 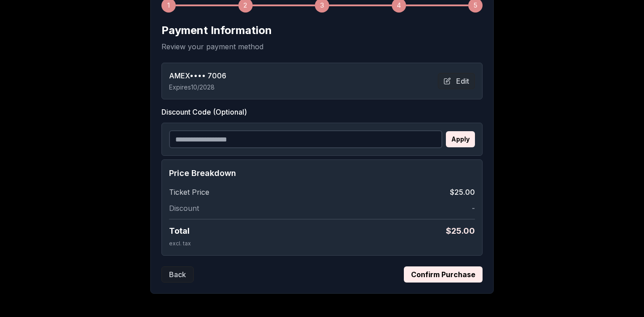 What do you see at coordinates (197, 75) in the screenshot?
I see `span: AMEX •••• 7006` at bounding box center [197, 75].